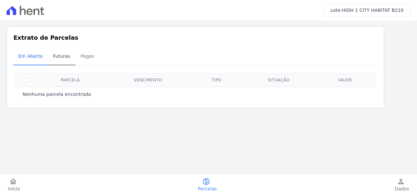 The height and width of the screenshot is (195, 417). What do you see at coordinates (62, 56) in the screenshot?
I see `span: Futuras` at bounding box center [62, 56].